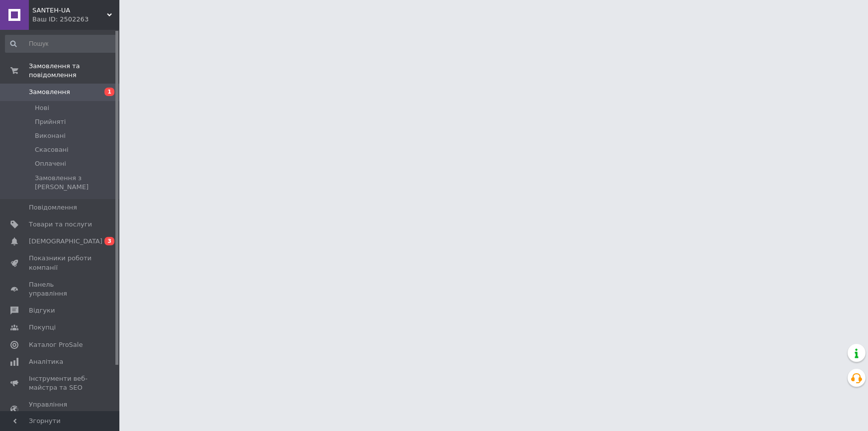 This screenshot has width=868, height=431. What do you see at coordinates (110, 91) in the screenshot?
I see `span: 1` at bounding box center [110, 91].